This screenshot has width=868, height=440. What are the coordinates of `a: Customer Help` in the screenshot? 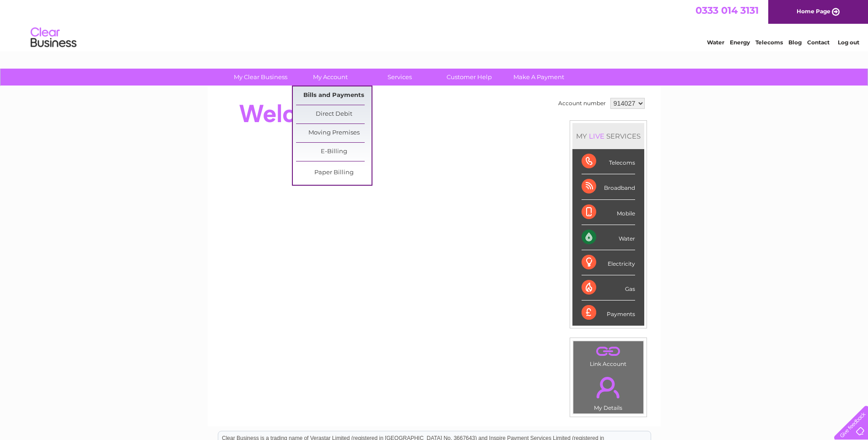 It's located at (469, 77).